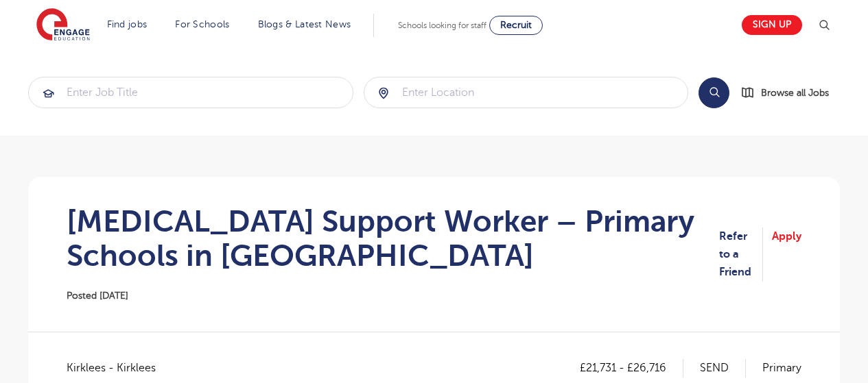 Image resolution: width=868 pixels, height=383 pixels. What do you see at coordinates (714, 93) in the screenshot?
I see `button: Search` at bounding box center [714, 93].